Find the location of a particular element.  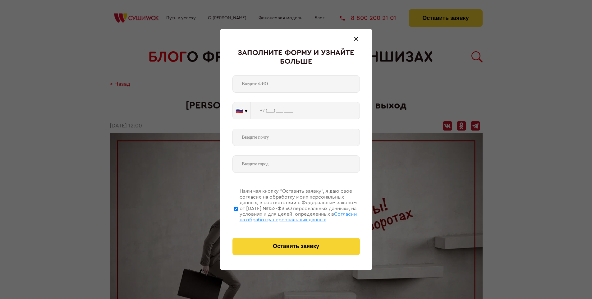

input: Введите город is located at coordinates (296, 164).